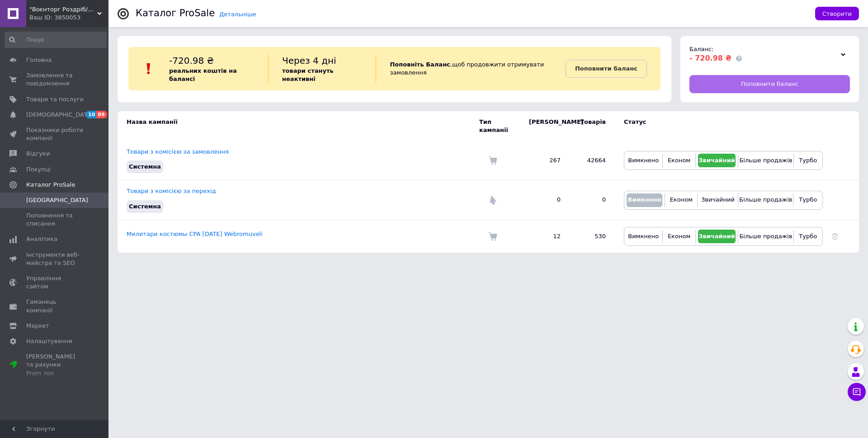 Image resolution: width=868 pixels, height=438 pixels. I want to click on a: Товари з комісією за замовлення, so click(177, 152).